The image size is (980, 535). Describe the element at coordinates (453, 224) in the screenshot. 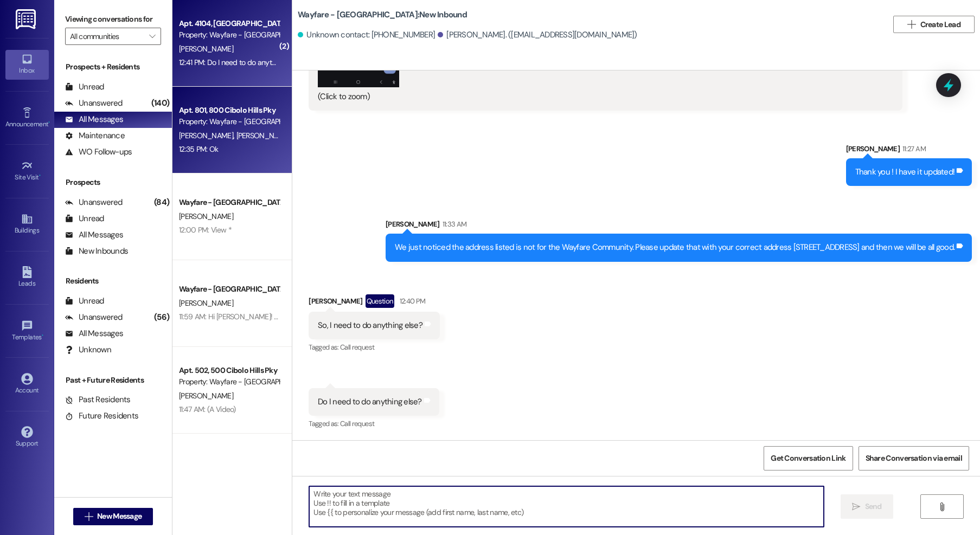

I see `div: 11:33 AM` at that location.